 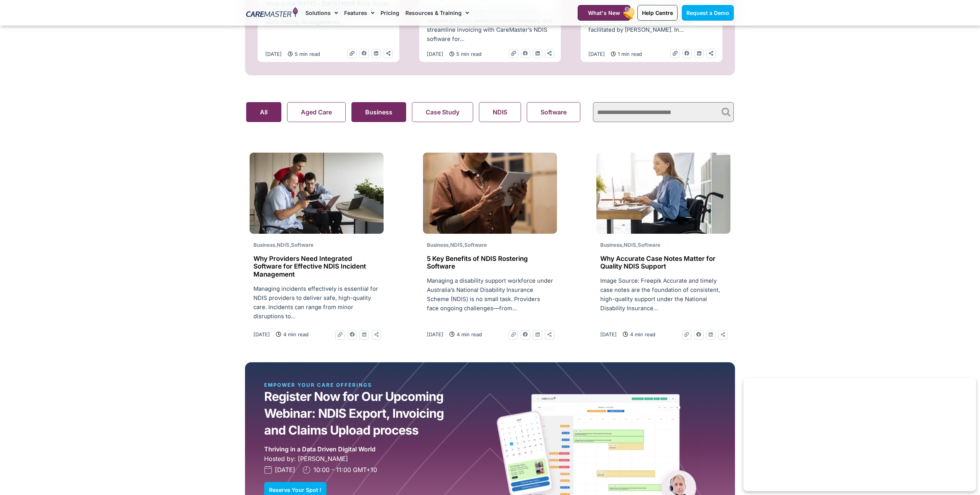 What do you see at coordinates (657, 13) in the screenshot?
I see `a: Help Centre` at bounding box center [657, 13].